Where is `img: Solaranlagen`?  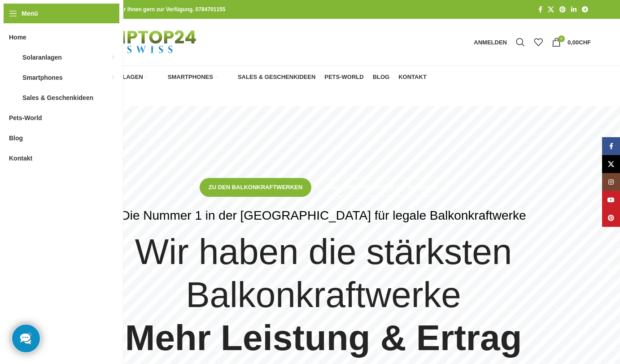 img: Solaranlagen is located at coordinates (14, 58).